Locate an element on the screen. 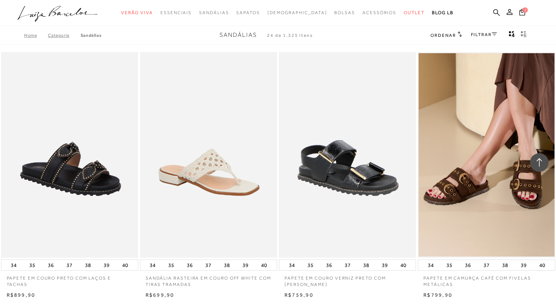 The image size is (556, 306). p: PAPETE EM COURO PRETO COM LAÇOS E TACHAS is located at coordinates (69, 279).